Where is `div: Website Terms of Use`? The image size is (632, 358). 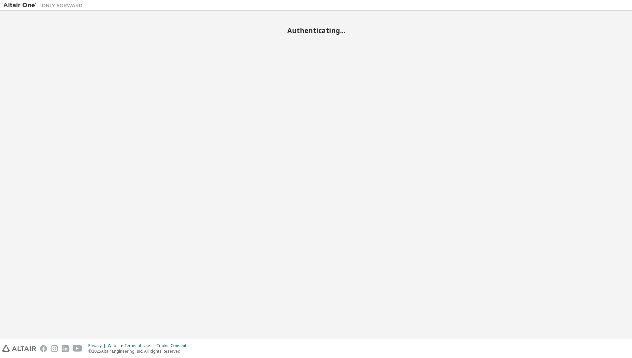 div: Website Terms of Use is located at coordinates (132, 345).